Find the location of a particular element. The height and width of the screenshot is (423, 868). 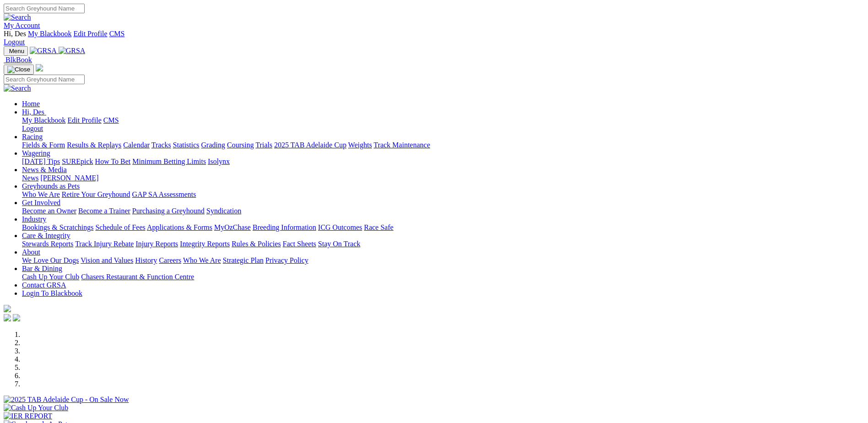

a: Rules & Policies is located at coordinates (256, 244).